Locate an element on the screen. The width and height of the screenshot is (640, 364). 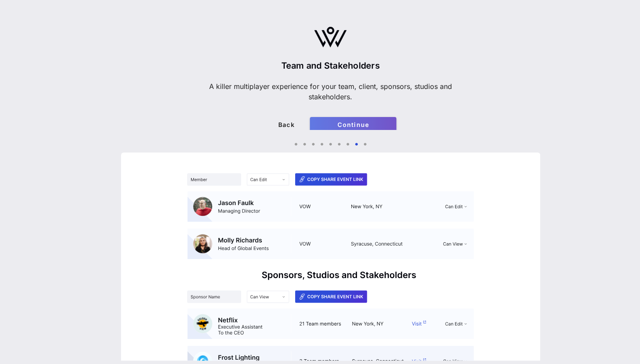
p: A killer multiplayer experience for your team, client, sponsors, studios and stakeholders. is located at coordinates (331, 92).